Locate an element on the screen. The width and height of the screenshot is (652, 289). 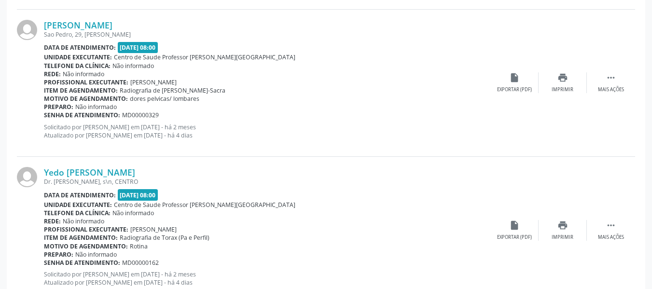
span: dores pelvicas/ lombares is located at coordinates (164, 98).